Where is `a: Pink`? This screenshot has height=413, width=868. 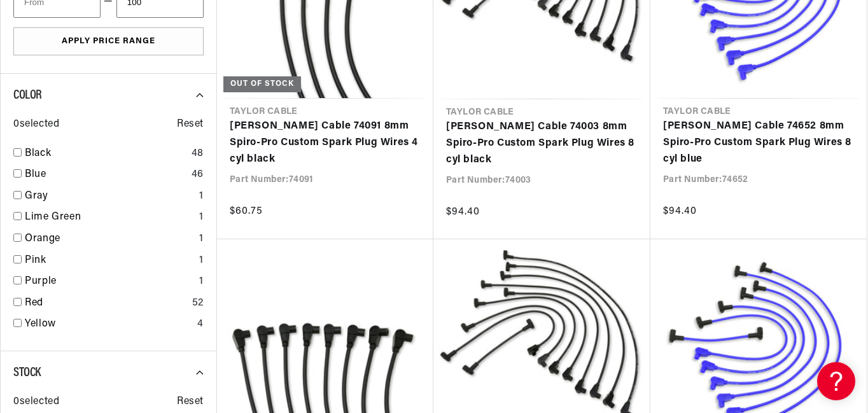
a: Pink is located at coordinates (110, 261).